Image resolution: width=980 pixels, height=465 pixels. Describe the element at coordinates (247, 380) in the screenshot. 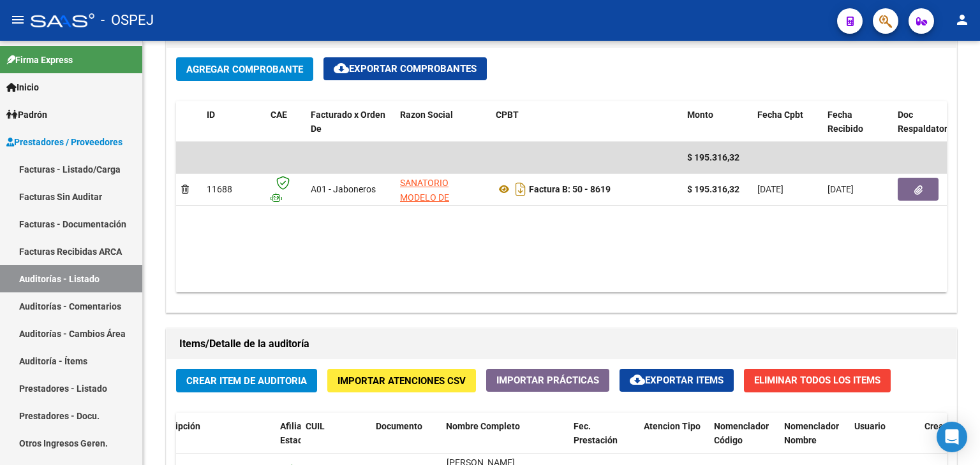

I see `button: Crear Item de Auditoria` at that location.